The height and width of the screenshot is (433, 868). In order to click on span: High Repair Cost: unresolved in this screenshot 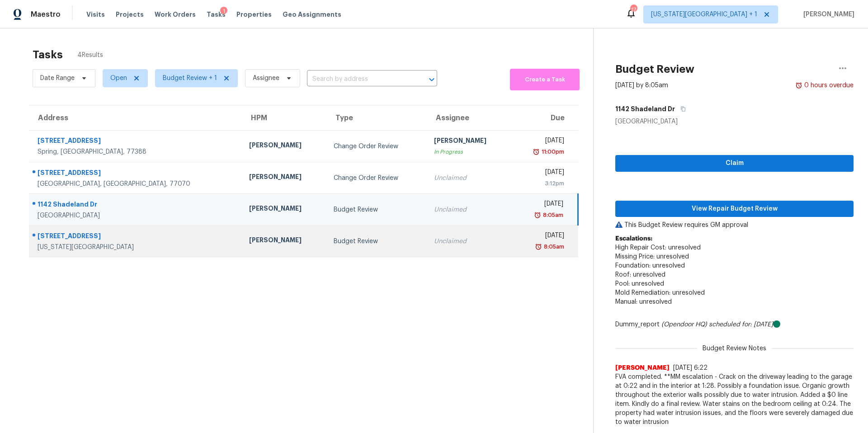, I will do `click(658, 248)`.